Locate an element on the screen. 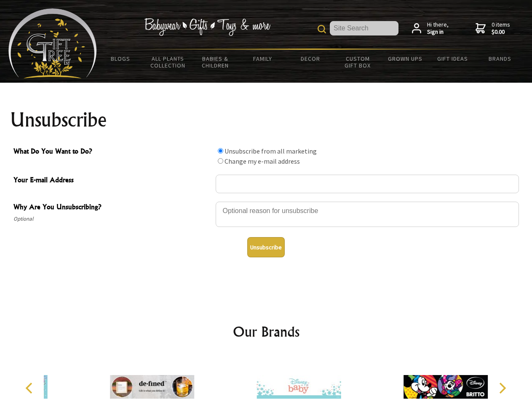  input: Site Search is located at coordinates (364, 28).